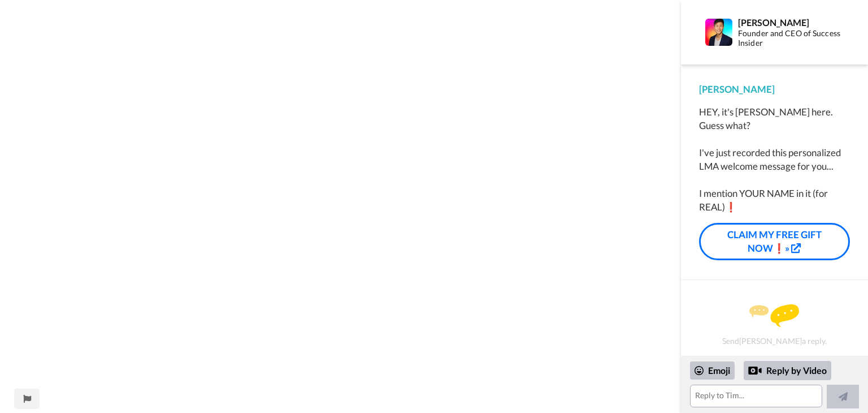 The width and height of the screenshot is (868, 413). I want to click on img: Profile Image, so click(719, 32).